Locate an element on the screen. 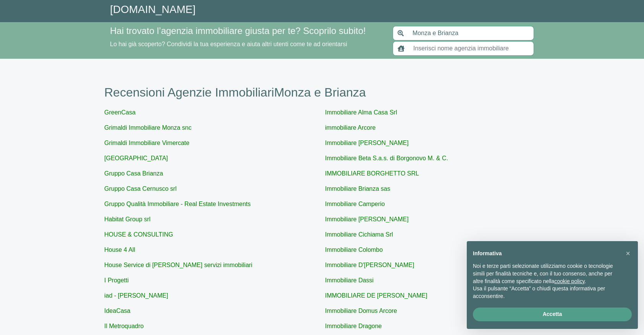 The image size is (644, 335). h2: Informativa is located at coordinates (546, 253).